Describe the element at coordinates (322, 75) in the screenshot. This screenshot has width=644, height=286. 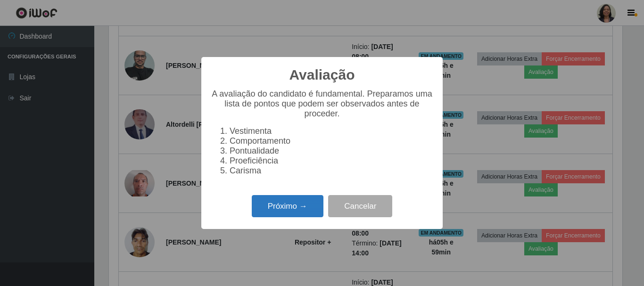
I see `h2: Avaliação` at that location.